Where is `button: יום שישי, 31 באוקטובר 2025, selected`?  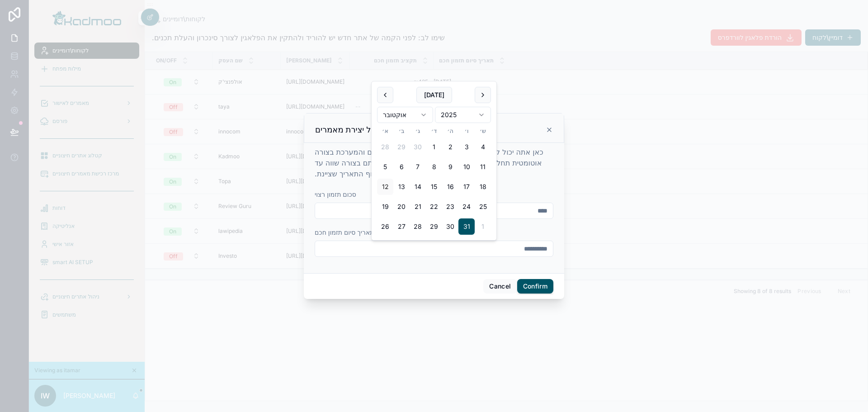
button: יום שישי, 31 באוקטובר 2025, selected is located at coordinates (467, 227).